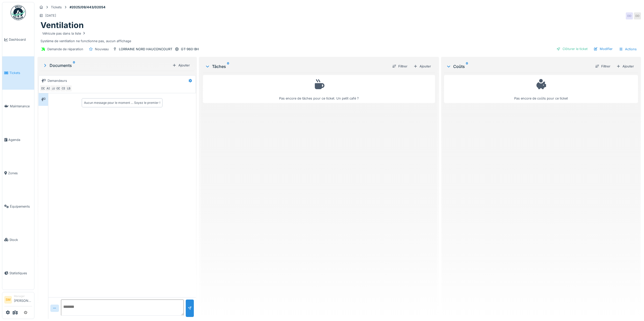  Describe the element at coordinates (628, 49) in the screenshot. I see `div: Actions` at that location.